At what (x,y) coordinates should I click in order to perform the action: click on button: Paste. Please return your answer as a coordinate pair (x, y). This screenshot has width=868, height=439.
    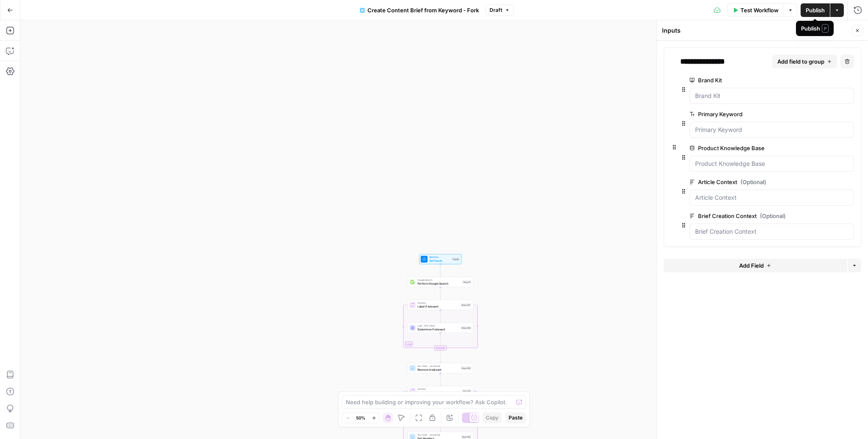
    Looking at the image, I should click on (515, 418).